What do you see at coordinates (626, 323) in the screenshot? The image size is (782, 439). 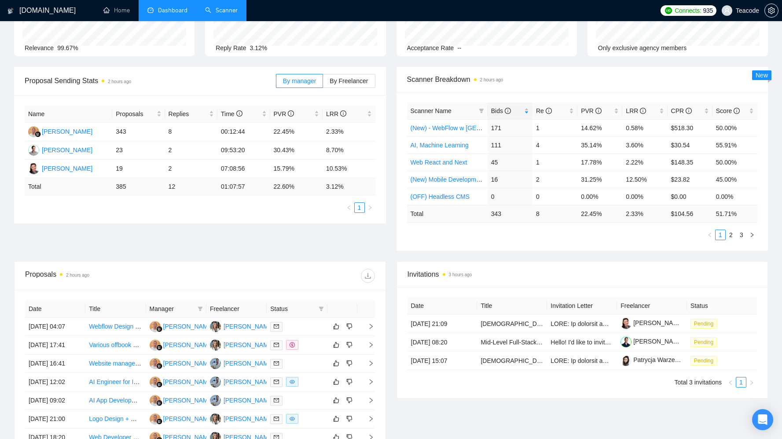 I see `img: c1gl8FZd-bpSCfTJx6c9qbAHxPeJnyaJUQ73JoC_F2W1LEsl_HlV3vKHHy57WTchwZ` at bounding box center [626, 323].